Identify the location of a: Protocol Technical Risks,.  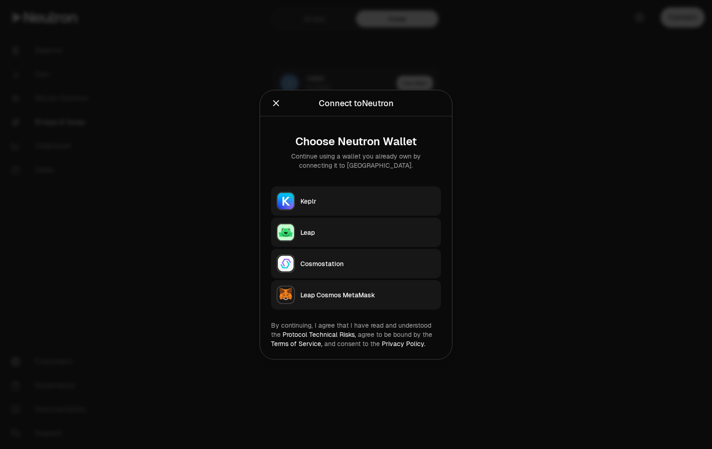
(319, 334).